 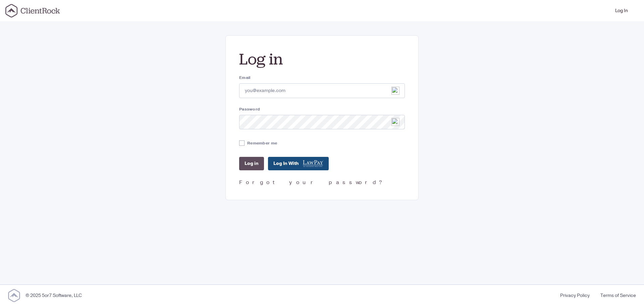 I want to click on input: Log in, so click(x=252, y=164).